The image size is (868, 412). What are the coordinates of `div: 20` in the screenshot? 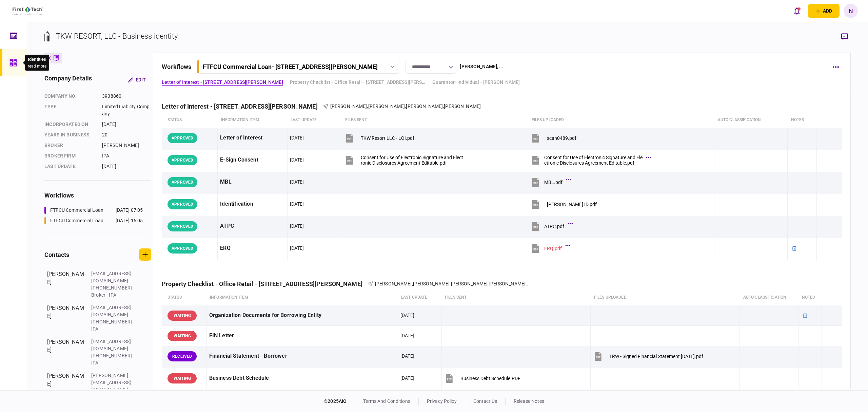 It's located at (126, 134).